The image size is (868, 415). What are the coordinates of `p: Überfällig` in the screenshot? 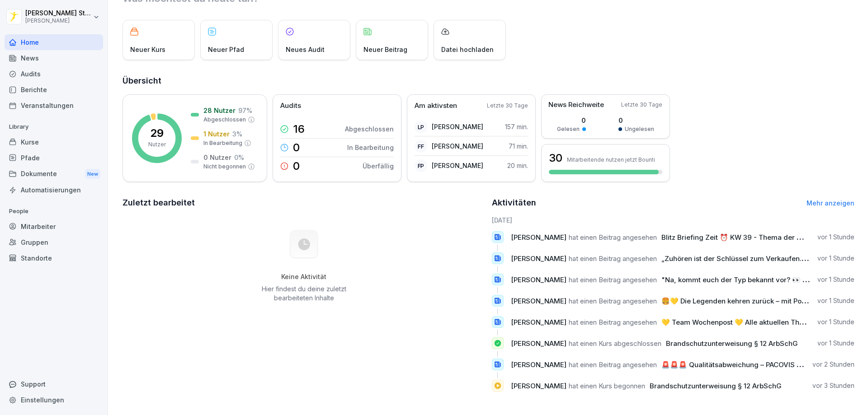 It's located at (378, 166).